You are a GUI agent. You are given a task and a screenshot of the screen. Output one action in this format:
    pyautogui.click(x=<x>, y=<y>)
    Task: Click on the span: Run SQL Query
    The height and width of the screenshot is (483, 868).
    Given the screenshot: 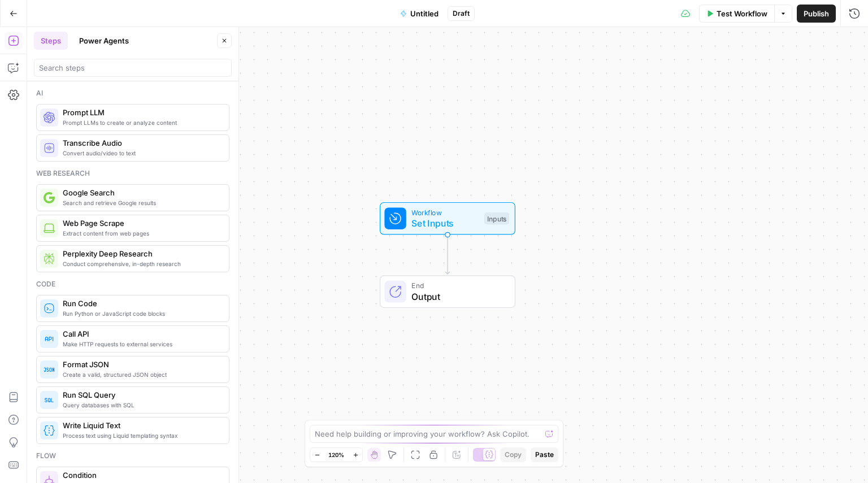 What is the action you would take?
    pyautogui.click(x=142, y=395)
    